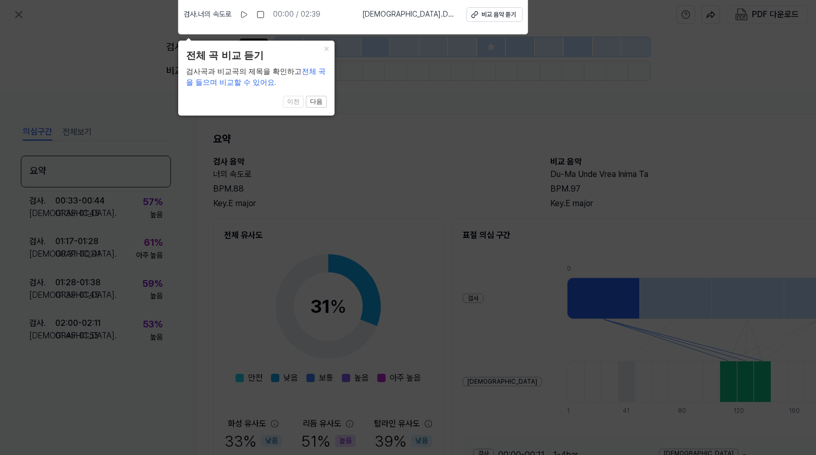 The width and height of the screenshot is (816, 455). Describe the element at coordinates (256, 56) in the screenshot. I see `header: 전체 곡 비교 듣기` at that location.